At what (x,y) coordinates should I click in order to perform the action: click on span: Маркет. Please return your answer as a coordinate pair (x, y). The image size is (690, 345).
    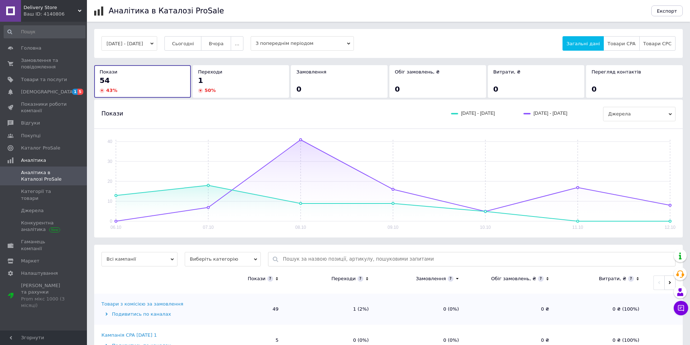
    Looking at the image, I should click on (30, 261).